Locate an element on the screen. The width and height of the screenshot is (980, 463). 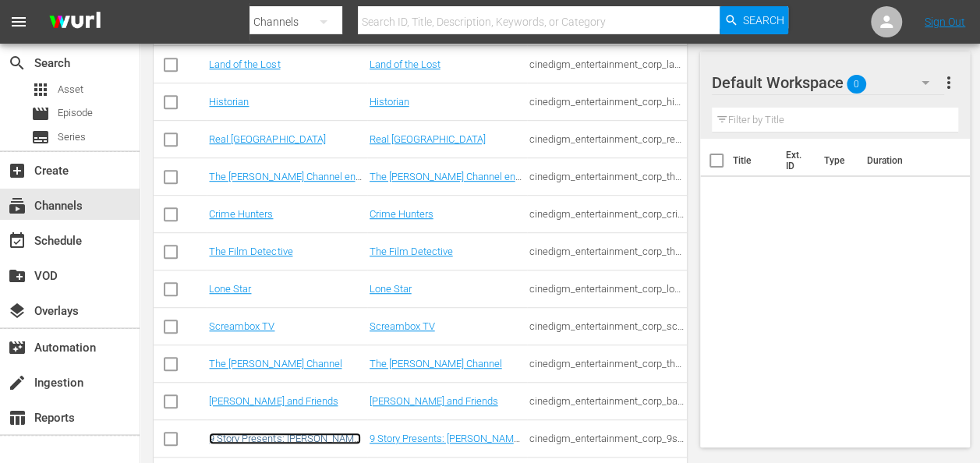
span: Overlays is located at coordinates (17, 311).